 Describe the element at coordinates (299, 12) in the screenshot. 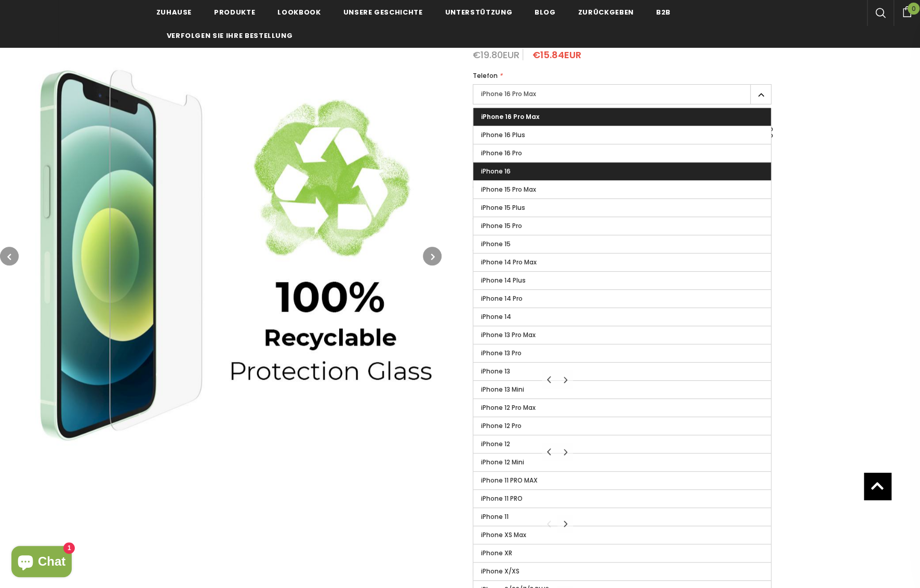

I see `span: Lookbook` at that location.